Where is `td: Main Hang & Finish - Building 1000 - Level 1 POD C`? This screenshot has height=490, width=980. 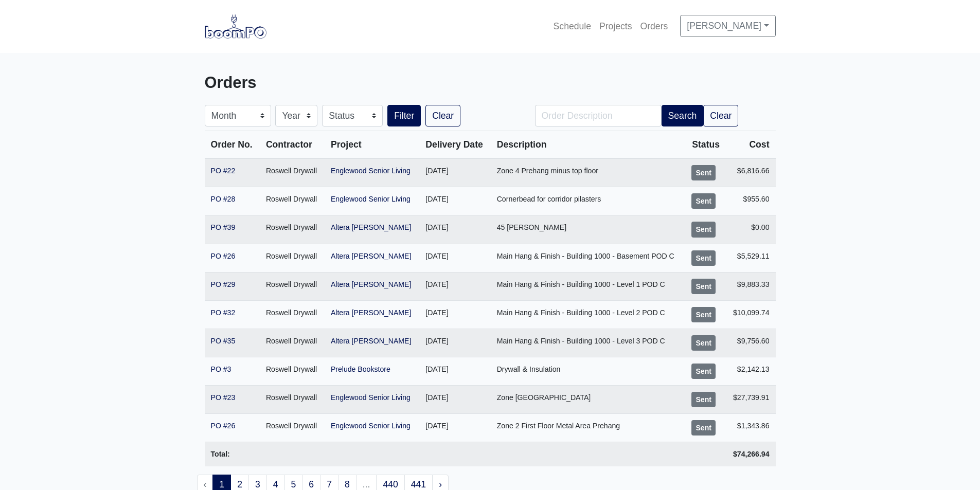 td: Main Hang & Finish - Building 1000 - Level 1 POD C is located at coordinates (588, 286).